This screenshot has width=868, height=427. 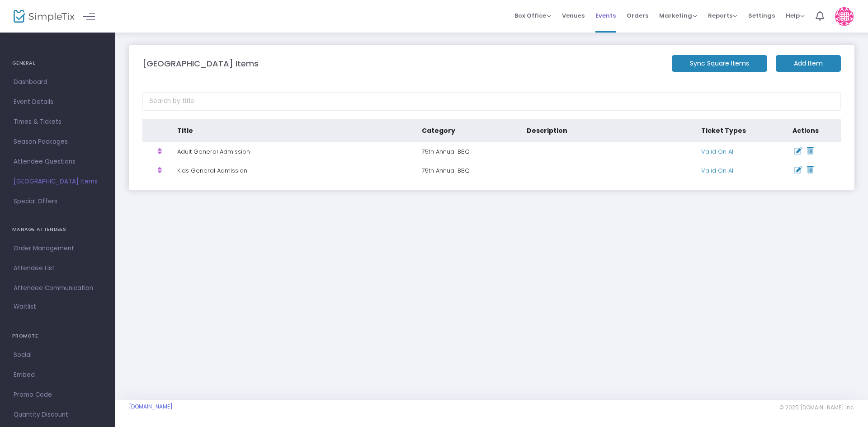 What do you see at coordinates (678, 15) in the screenshot?
I see `span: Marketing` at bounding box center [678, 15].